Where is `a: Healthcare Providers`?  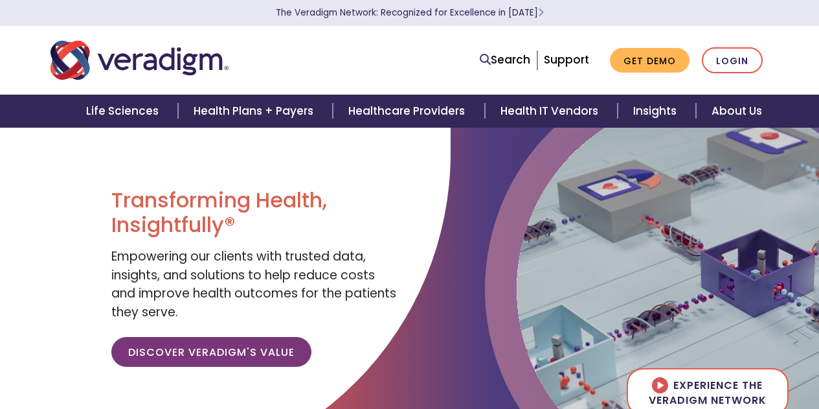 a: Healthcare Providers is located at coordinates (409, 111).